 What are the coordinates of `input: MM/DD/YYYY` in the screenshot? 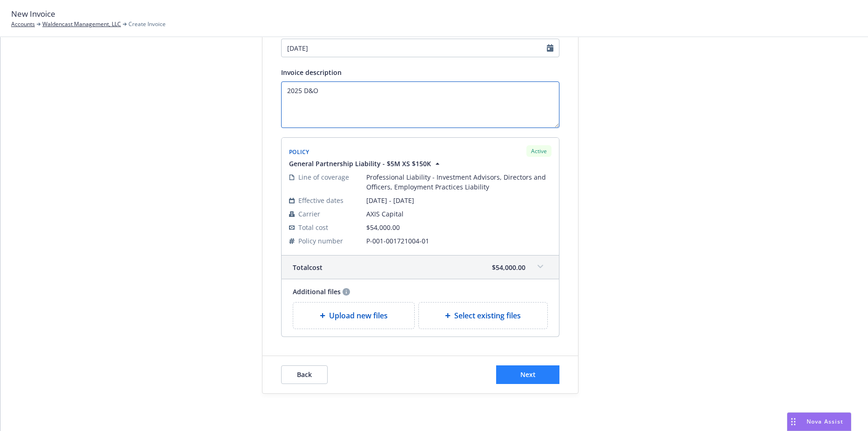 It's located at (420, 48).